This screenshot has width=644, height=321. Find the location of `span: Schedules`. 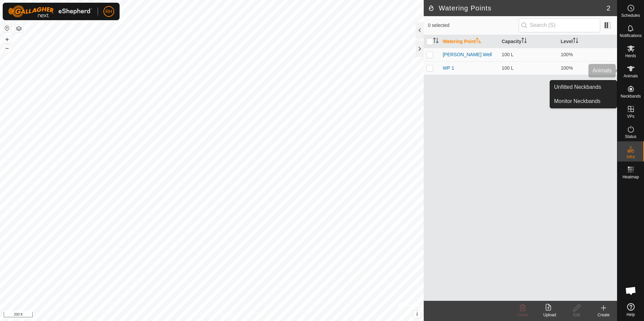

span: Schedules is located at coordinates (631, 15).